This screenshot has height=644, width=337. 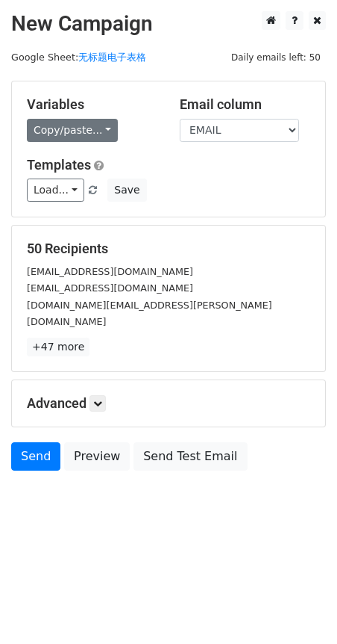 I want to click on a: Copy/paste..., so click(x=72, y=130).